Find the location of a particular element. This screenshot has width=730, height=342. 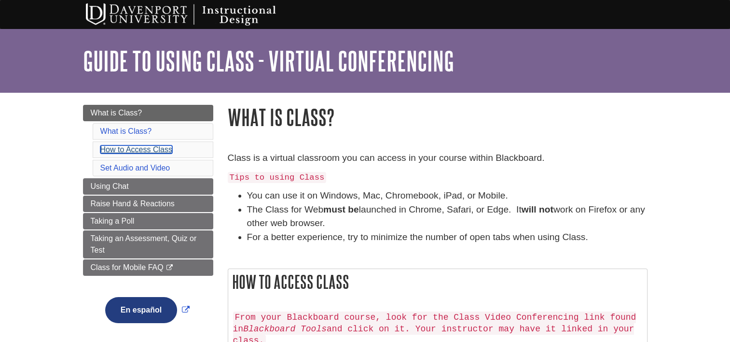

p: Class is a virtual classroom you can access in your course within Blackboard. is located at coordinates (438, 158).